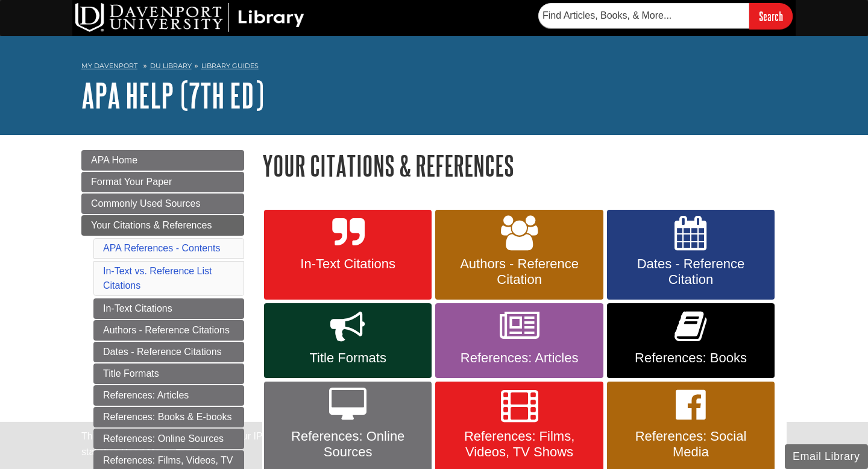  Describe the element at coordinates (152, 225) in the screenshot. I see `span: Your Citations & References` at that location.